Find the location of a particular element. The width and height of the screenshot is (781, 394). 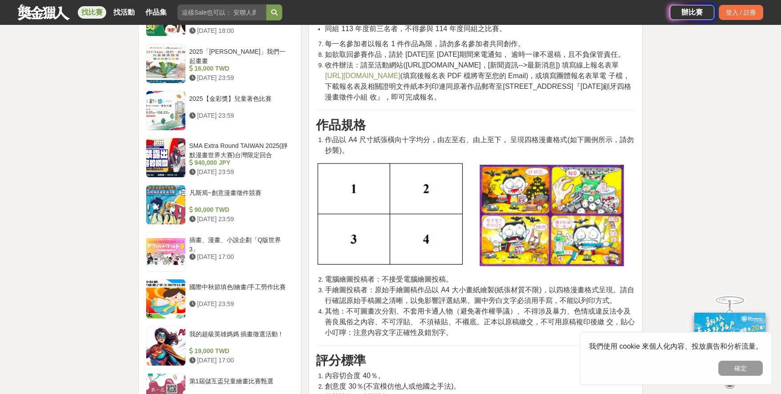

span: 手繪圖投稿者：原始手繪圖稿作品以 A4 大小畫紙繪製(紙張材質不限)，以四格漫畫格式呈現。請自行確認原始手稿圖之清晰，以免影響評選結果。圖中旁白文字必須用手寫，不能以列印方式。 is located at coordinates (479, 295).